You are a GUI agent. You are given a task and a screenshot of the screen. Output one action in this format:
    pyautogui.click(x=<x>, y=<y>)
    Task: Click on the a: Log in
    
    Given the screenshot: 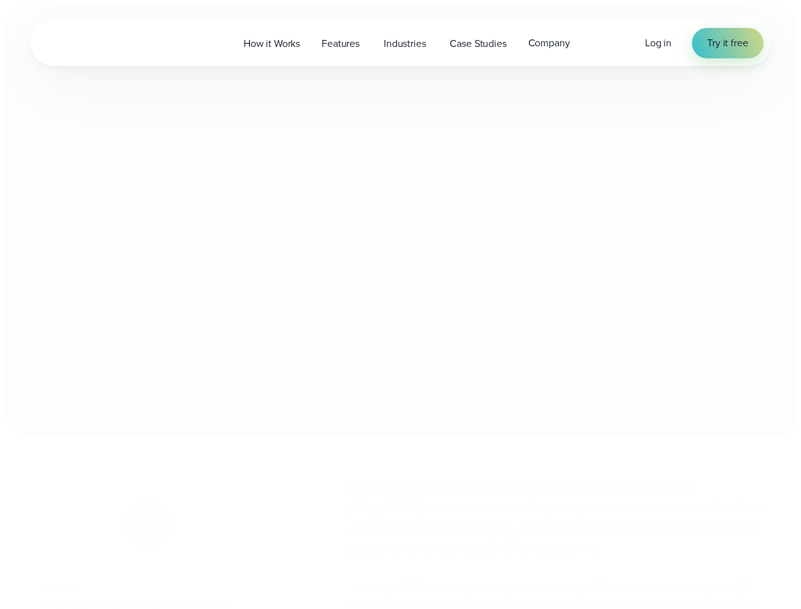 What is the action you would take?
    pyautogui.click(x=658, y=43)
    